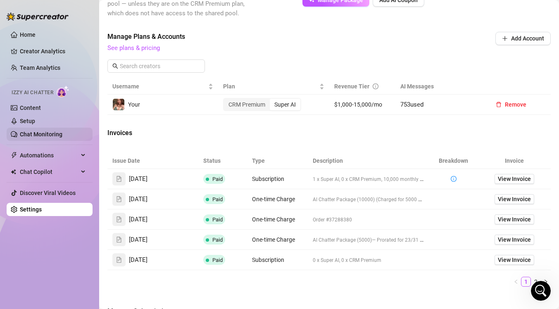 This screenshot has height=309, width=559. I want to click on span: Manage Plans & Accounts, so click(273, 37).